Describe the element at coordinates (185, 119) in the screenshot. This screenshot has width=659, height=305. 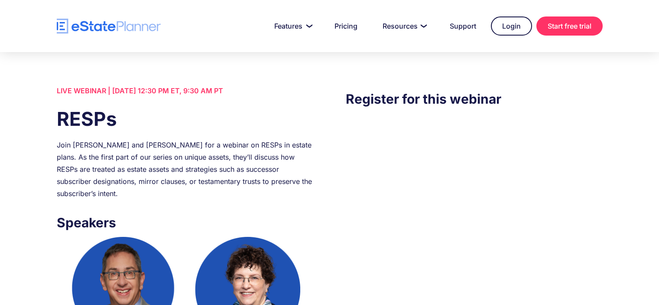
I see `h1: RESPs` at that location.